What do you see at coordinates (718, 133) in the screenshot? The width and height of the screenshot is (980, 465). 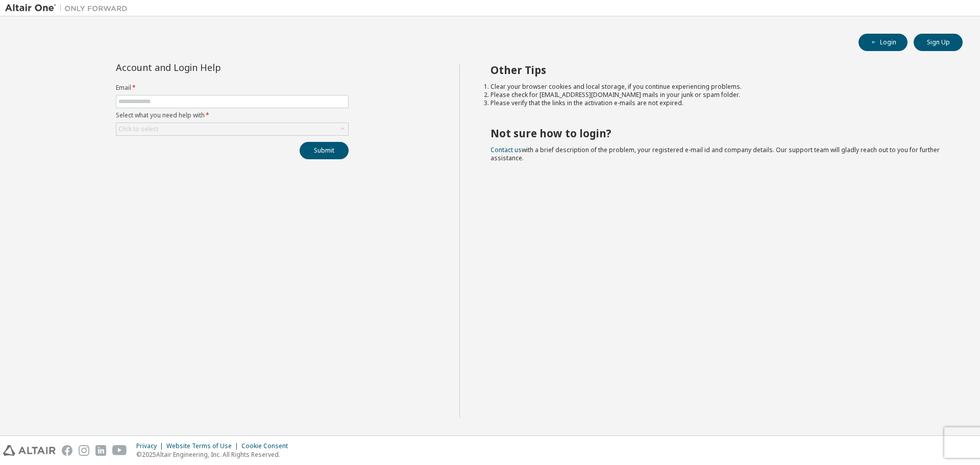 I see `h2: Not sure how to login?` at bounding box center [718, 133].